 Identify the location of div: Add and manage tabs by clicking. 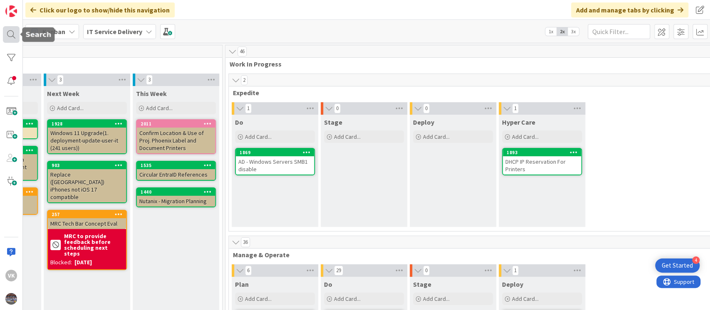
(630, 10).